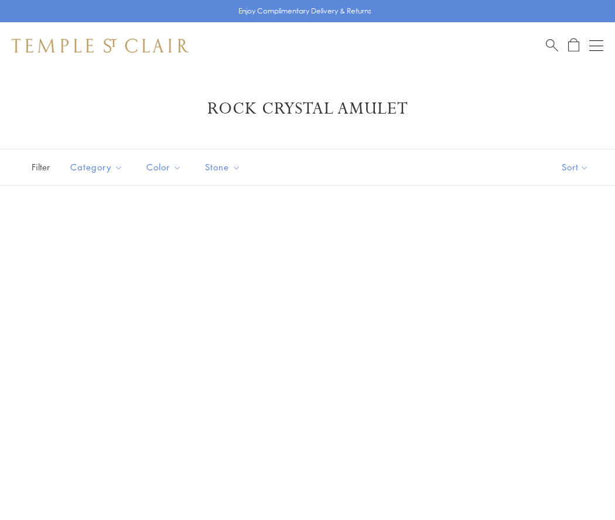 The image size is (615, 520). Describe the element at coordinates (164, 167) in the screenshot. I see `button: Color` at that location.